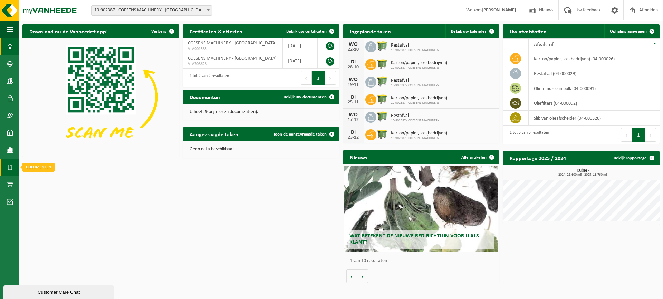  Describe the element at coordinates (305, 97) in the screenshot. I see `span: Bekijk uw documenten` at that location.